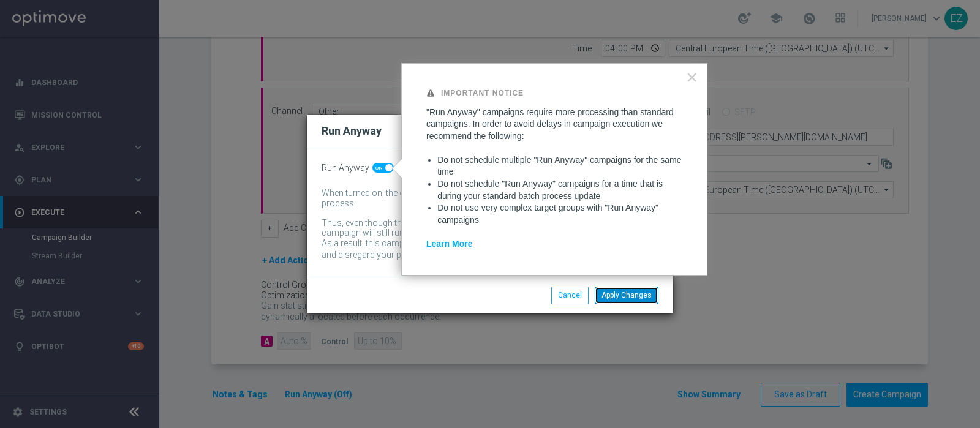 This screenshot has width=980, height=428. Describe the element at coordinates (481, 199) in the screenshot. I see `div: When turned on, the campaign will be executed regardless of your site's batch-data process.` at that location.